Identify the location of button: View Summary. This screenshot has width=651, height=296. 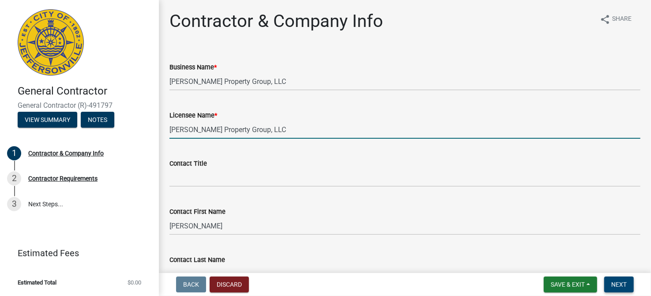
(47, 120).